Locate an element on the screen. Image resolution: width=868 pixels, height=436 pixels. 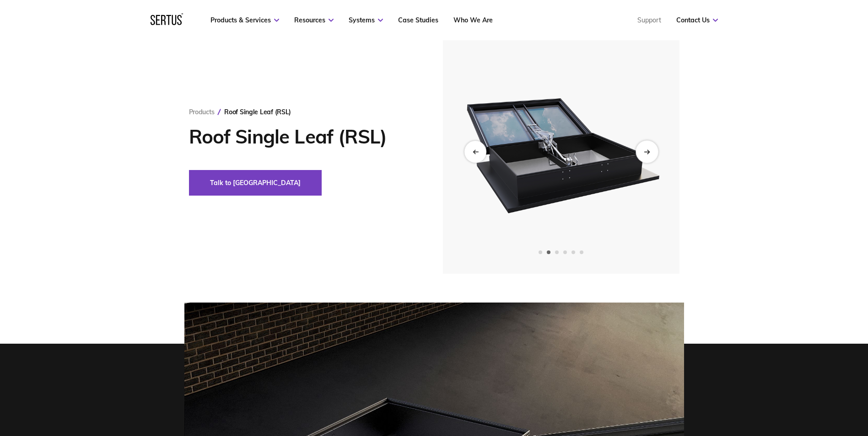
h1: Roof Single Leaf (RSL) is located at coordinates (302, 137).